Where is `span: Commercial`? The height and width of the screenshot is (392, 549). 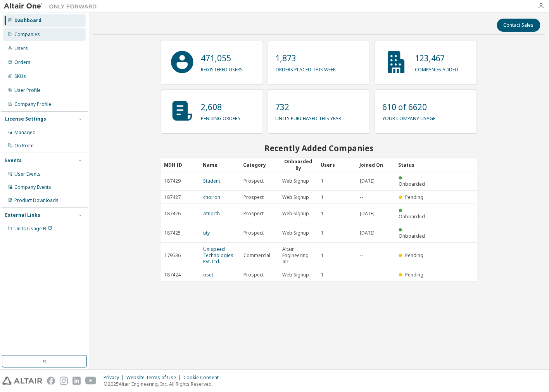
span: Commercial is located at coordinates (257, 255).